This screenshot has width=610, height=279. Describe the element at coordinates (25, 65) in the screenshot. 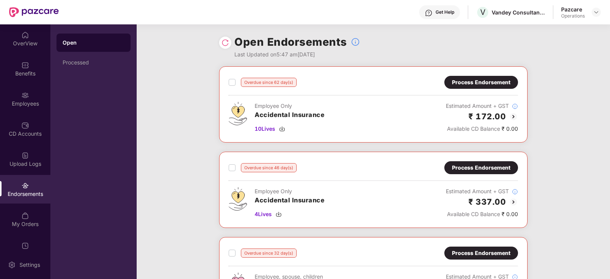

I see `img: svg+xml;base64,PHN2ZyBpZD0iQmVuZWZpdHMiIHhtbG5zPSJodHRwOi8vd3d3LnczLm9yZy8yMDAwL3N2ZyIgd2lkdGg9Ij...` at that location.